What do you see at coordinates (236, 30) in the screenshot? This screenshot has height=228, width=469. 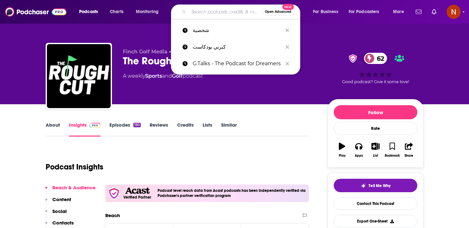 I see `a: شخصية` at bounding box center [236, 30].